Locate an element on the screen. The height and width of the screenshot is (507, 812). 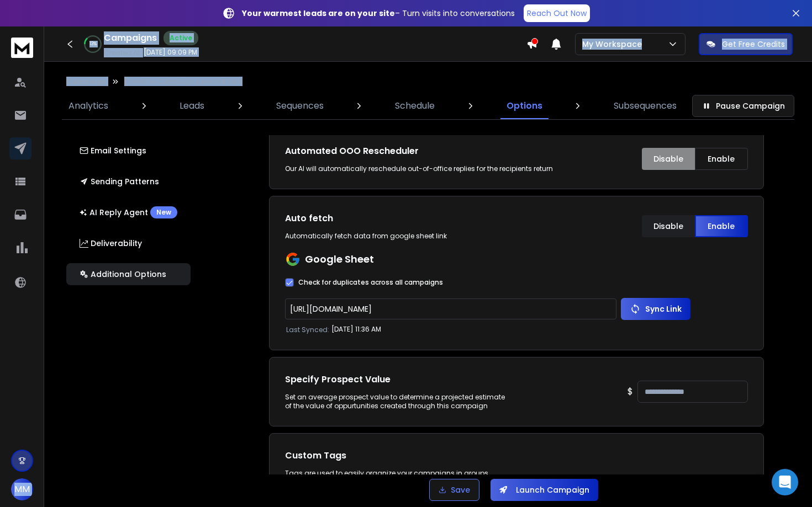
p: – Turn visits into conversations is located at coordinates (378, 13).